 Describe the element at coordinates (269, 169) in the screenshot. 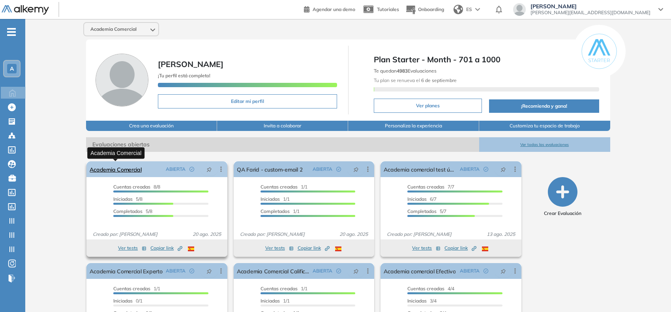

I see `a: QA Farid - custom-email 2` at that location.